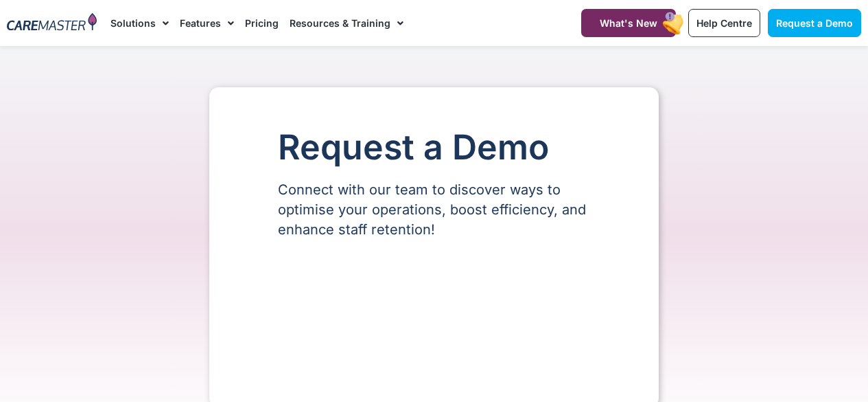 The width and height of the screenshot is (868, 402). What do you see at coordinates (434, 209) in the screenshot?
I see `p: Connect with our team to discover ways to optimise your operations, boost efficiency, and enhance...` at bounding box center [434, 209].